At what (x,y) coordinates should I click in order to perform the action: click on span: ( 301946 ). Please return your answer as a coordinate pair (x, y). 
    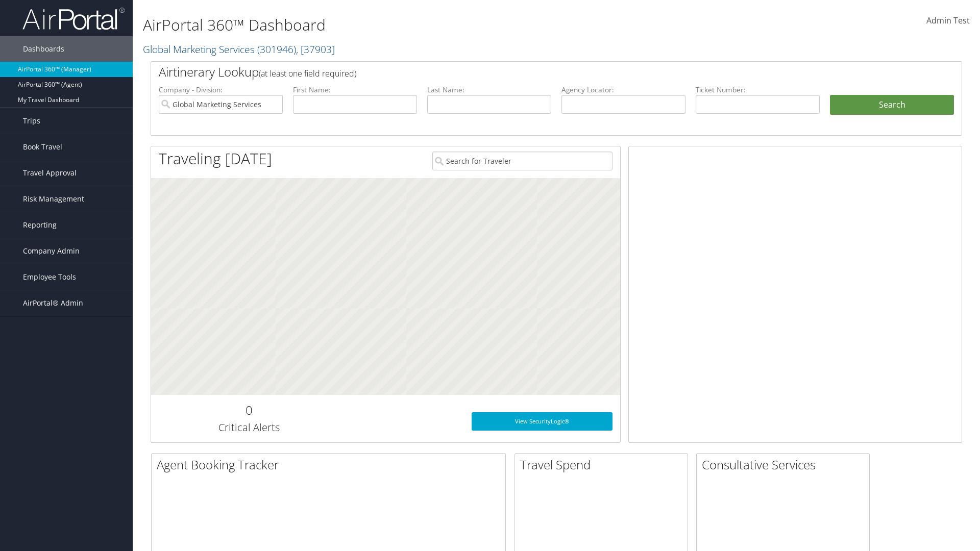
    Looking at the image, I should click on (277, 49).